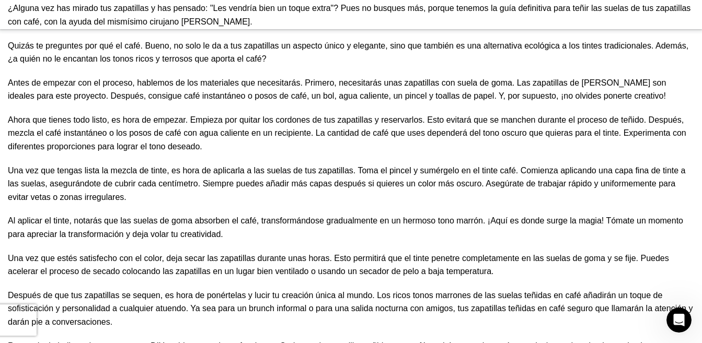  Describe the element at coordinates (347, 133) in the screenshot. I see `font: Ahora que tienes todo listo, es hora de empezar. Empieza por quitar los cordones de tus zapatilla...` at that location.